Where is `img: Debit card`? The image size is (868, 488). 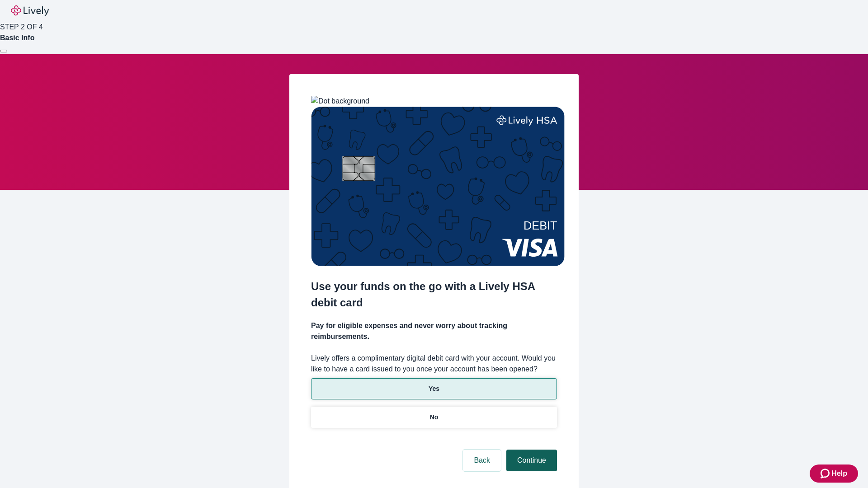
img: Debit card is located at coordinates (437, 186).